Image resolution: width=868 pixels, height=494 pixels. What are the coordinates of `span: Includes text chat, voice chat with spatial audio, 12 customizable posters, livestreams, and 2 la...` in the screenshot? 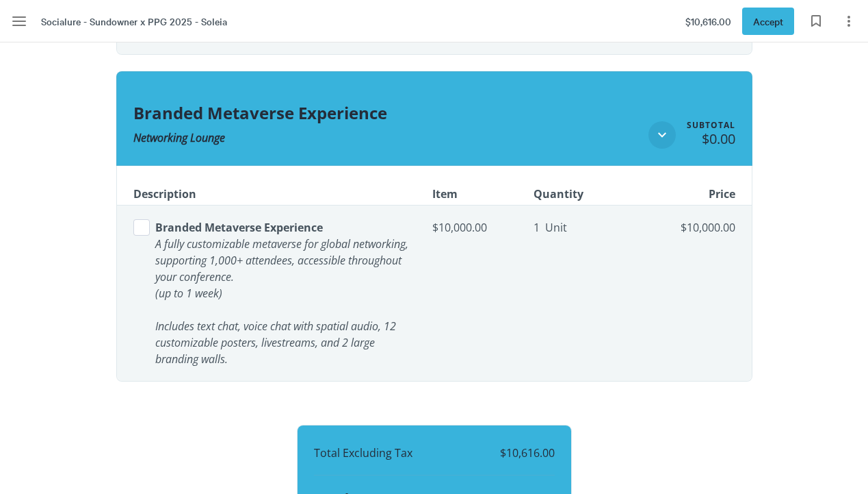 It's located at (277, 343).